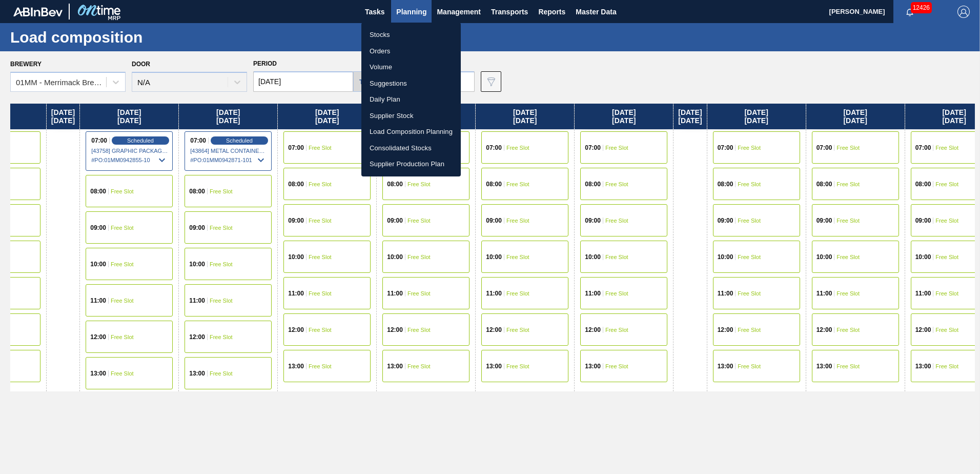  Describe the element at coordinates (412, 51) in the screenshot. I see `a: Orders` at that location.